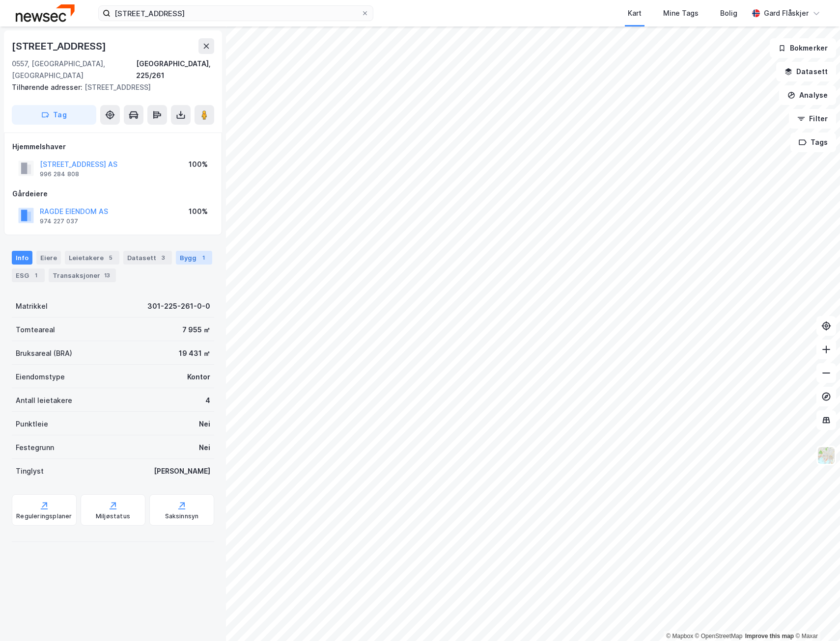 The height and width of the screenshot is (641, 840). I want to click on div: 996 284 808, so click(59, 174).